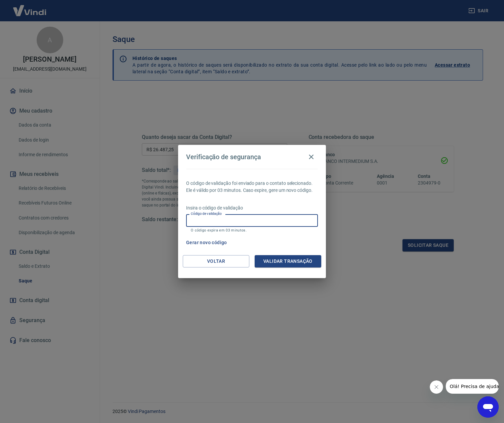 This screenshot has width=504, height=423. Describe the element at coordinates (224, 157) in the screenshot. I see `h4: Verificação de segurança` at that location.